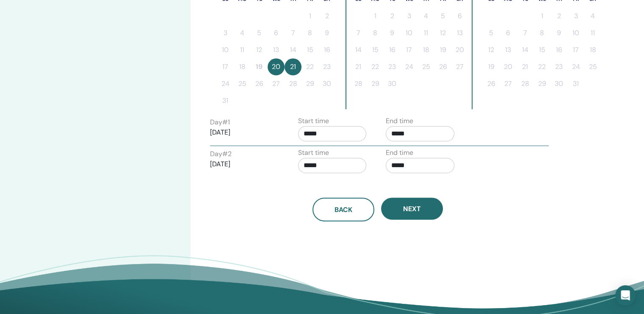 This screenshot has width=644, height=314. What do you see at coordinates (220, 154) in the screenshot?
I see `label: Day # 2` at bounding box center [220, 154].